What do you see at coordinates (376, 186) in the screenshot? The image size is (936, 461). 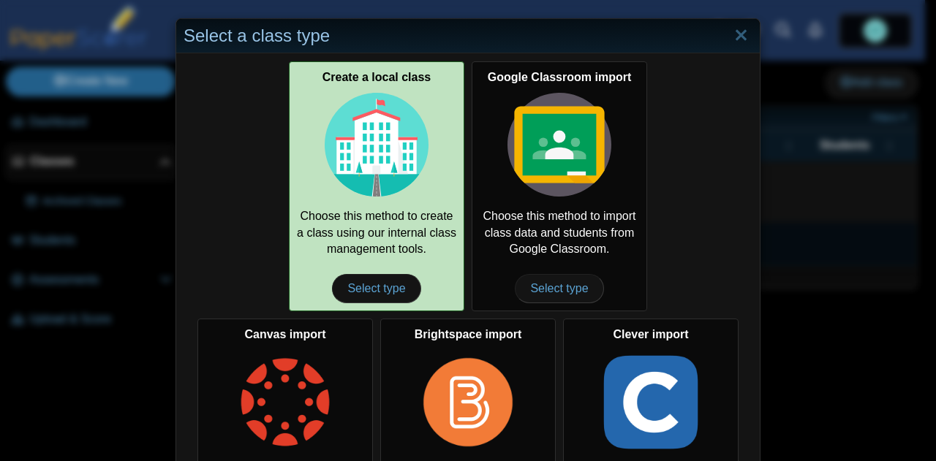 I see `div: Choose this method to create a class using our internal class management tools.` at bounding box center [376, 186].